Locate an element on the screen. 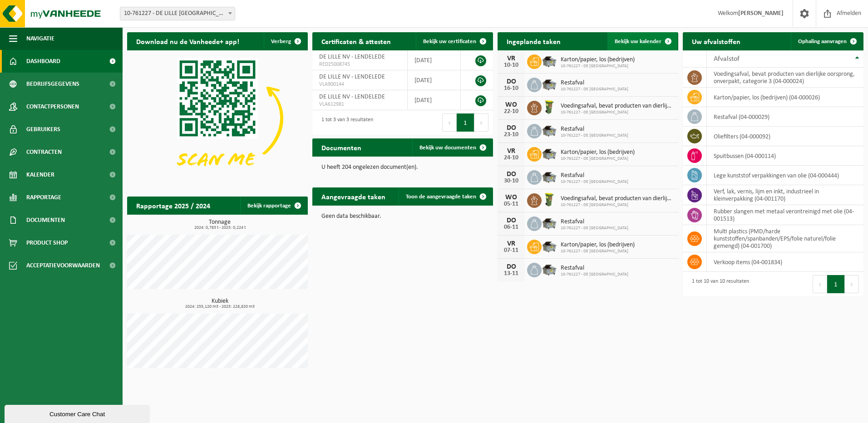 This screenshot has width=868, height=423. h2: Ingeplande taken is located at coordinates (533, 41).